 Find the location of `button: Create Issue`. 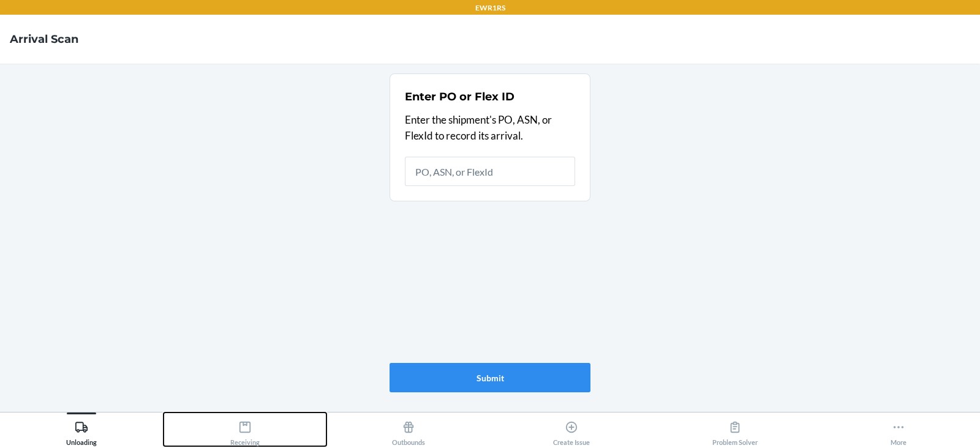

button: Create Issue is located at coordinates (572, 429).